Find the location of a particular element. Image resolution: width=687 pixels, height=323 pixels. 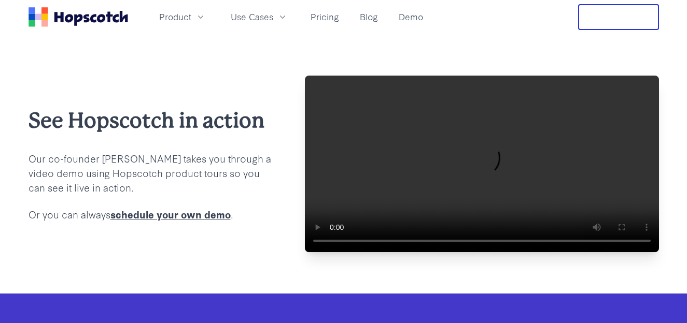

p: Or you can always . is located at coordinates (150, 215).